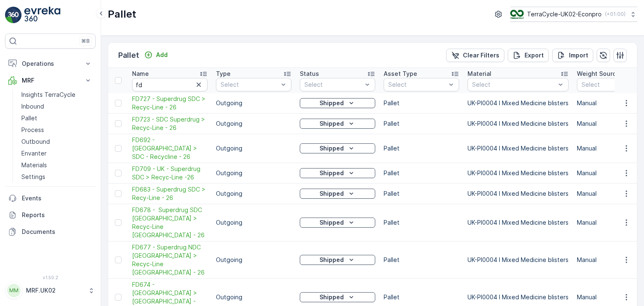 Image resolution: width=644 pixels, height=306 pixels. What do you see at coordinates (34, 153) in the screenshot?
I see `p: Envanter` at bounding box center [34, 153].